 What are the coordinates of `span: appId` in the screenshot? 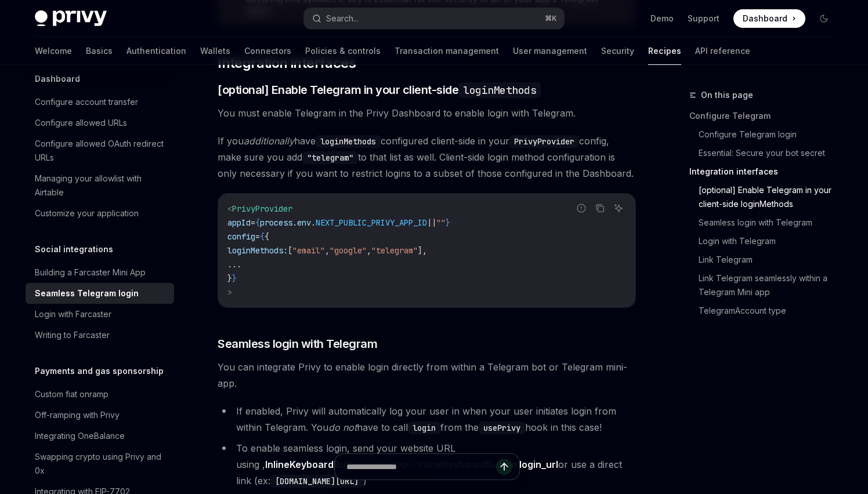 It's located at (239, 223).